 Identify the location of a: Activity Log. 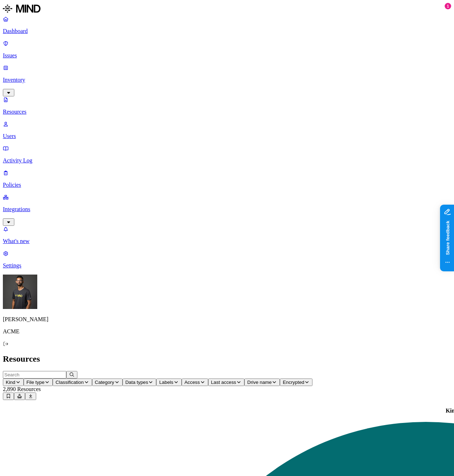
(227, 154).